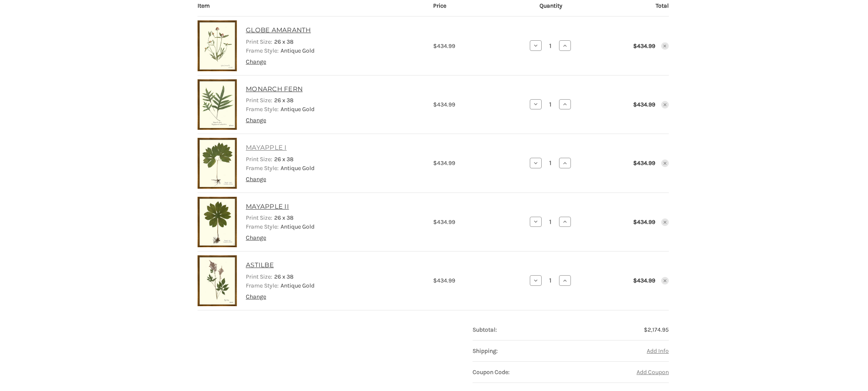  What do you see at coordinates (550, 222) in the screenshot?
I see `input: MAYAPPLE II` at bounding box center [550, 222].